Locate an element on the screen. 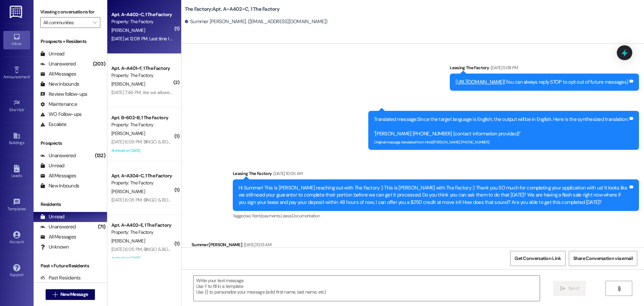 This screenshot has width=644, height=306. div: Prospects + Residents is located at coordinates (70, 41).